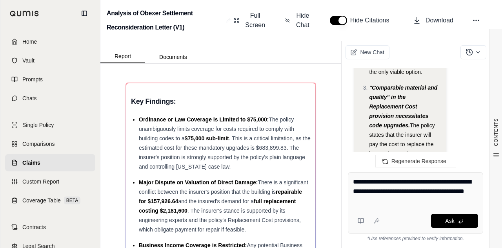  Describe the element at coordinates (372, 52) in the screenshot. I see `span: New Chat` at that location.